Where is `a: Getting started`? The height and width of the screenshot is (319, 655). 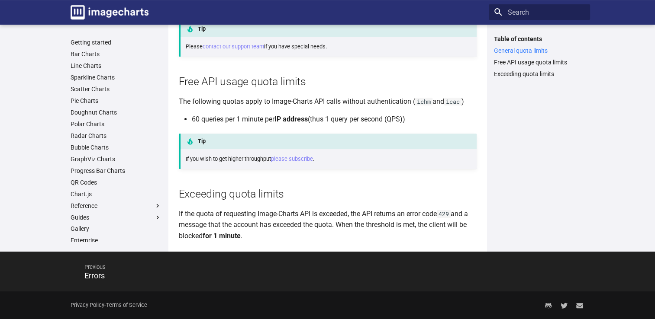
a: Getting started is located at coordinates (116, 42).